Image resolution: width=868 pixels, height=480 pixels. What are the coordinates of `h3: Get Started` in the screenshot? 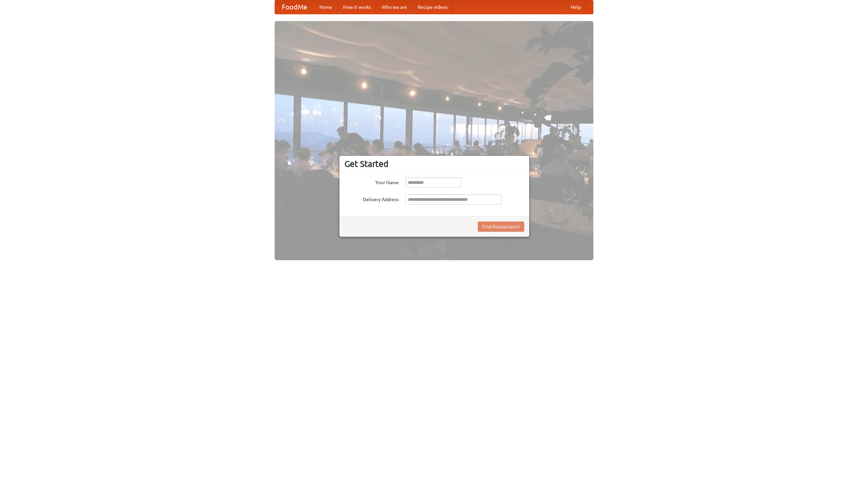 It's located at (434, 164).